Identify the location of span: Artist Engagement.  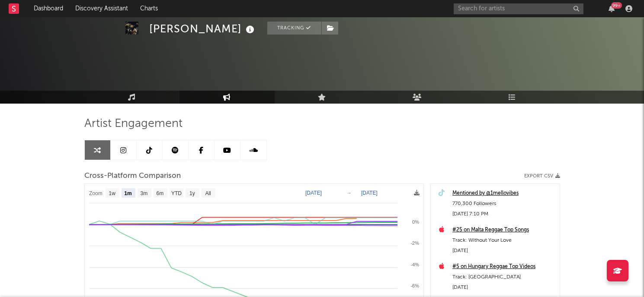
(133, 124).